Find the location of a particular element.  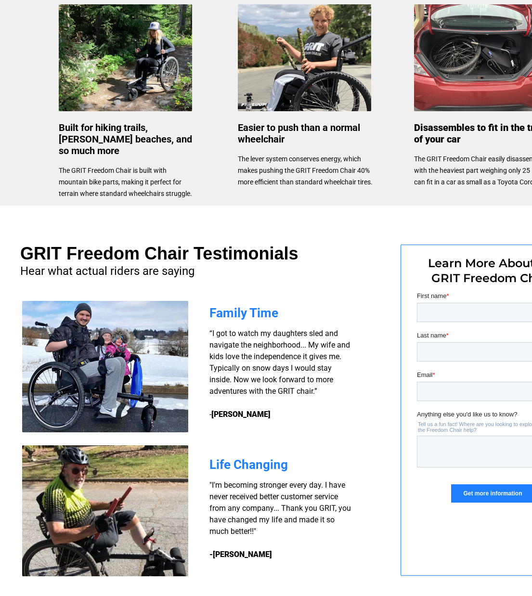

span: The lever system conserves energy, which makes pushing the GRIT Freedom Chair 40% more efficient ... is located at coordinates (305, 170).